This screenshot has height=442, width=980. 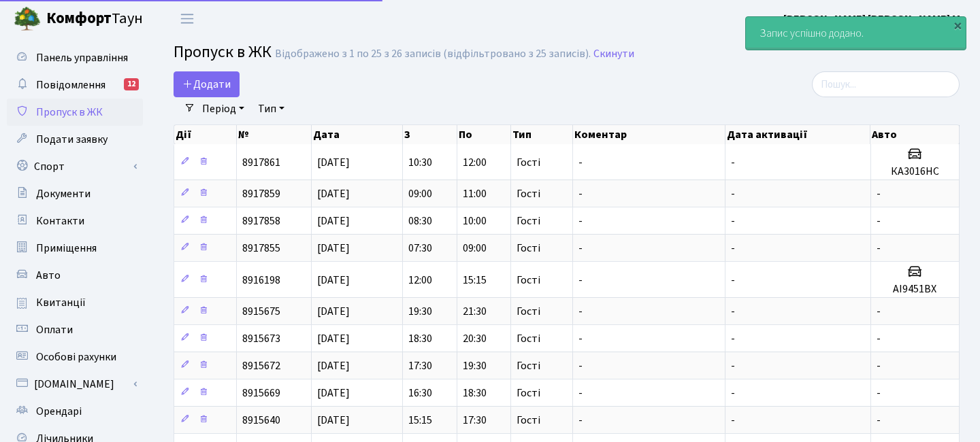 I want to click on th: Коментар, so click(x=649, y=135).